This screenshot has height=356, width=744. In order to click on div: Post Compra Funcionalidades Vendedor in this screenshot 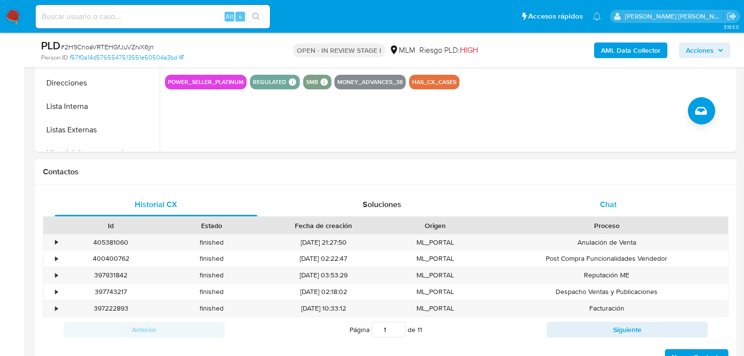, I will do `click(607, 258)`.